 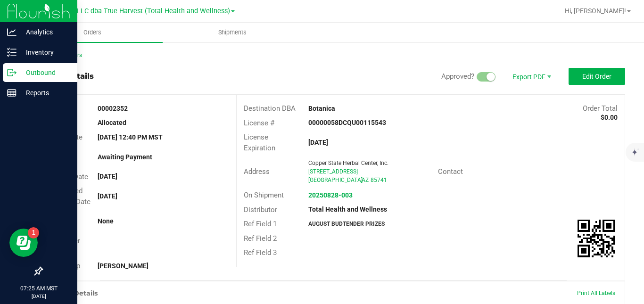 I want to click on span: Orders, so click(x=92, y=32).